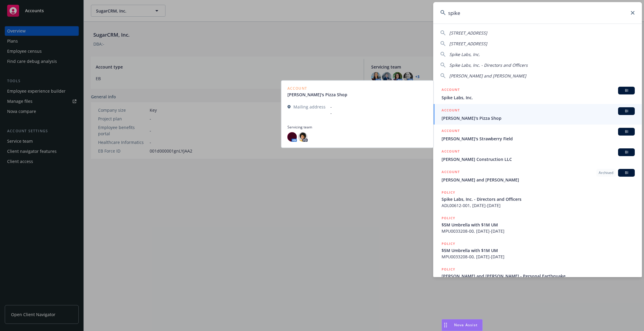  I want to click on a: ACCOUNTBISpike Labs, Inc., so click(538, 93).